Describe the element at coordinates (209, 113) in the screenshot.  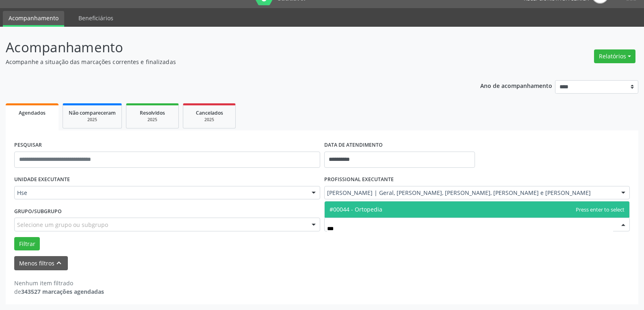
I see `span: Cancelados` at that location.